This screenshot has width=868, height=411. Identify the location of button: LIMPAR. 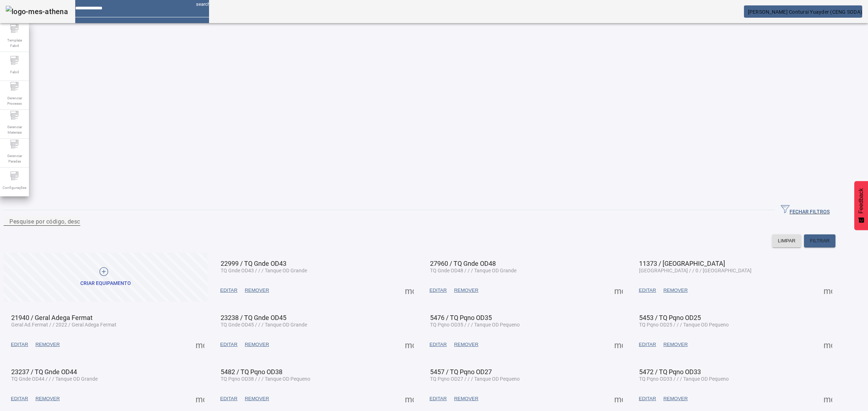
(786, 241).